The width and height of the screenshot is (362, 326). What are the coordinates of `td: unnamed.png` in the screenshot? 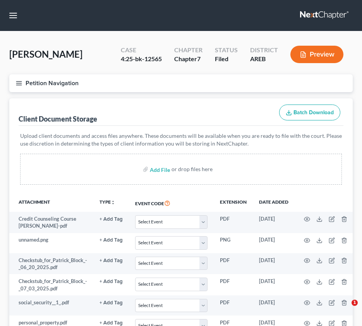 It's located at (51, 243).